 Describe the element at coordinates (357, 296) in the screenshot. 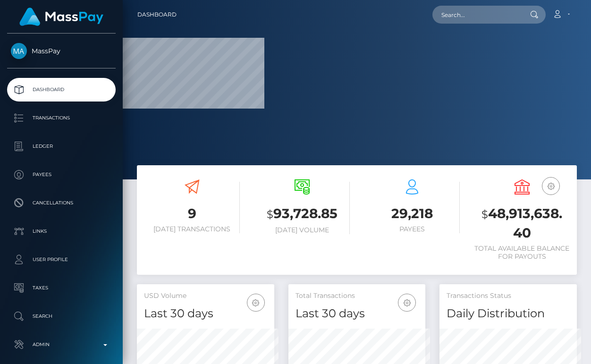

I see `h5: Total Transactions` at that location.